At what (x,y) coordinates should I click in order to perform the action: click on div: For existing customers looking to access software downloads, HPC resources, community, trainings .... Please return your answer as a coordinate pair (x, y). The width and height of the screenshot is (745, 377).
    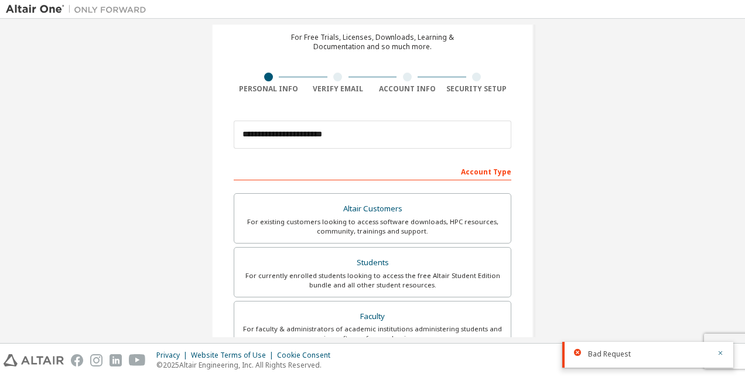
    Looking at the image, I should click on (373, 227).